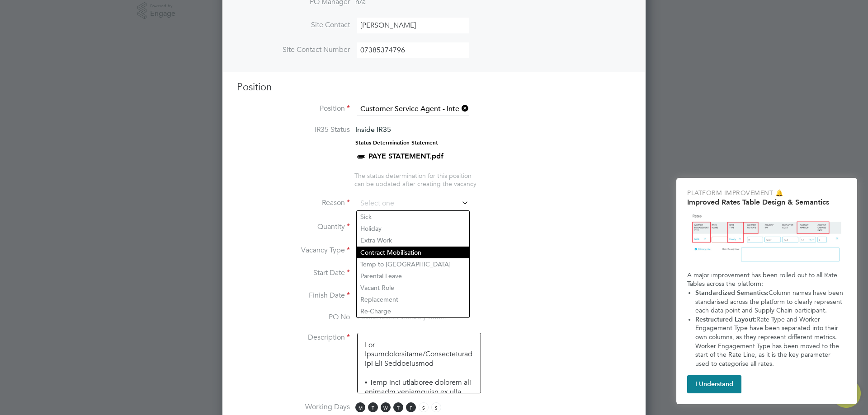 The height and width of the screenshot is (415, 868). Describe the element at coordinates (412, 240) in the screenshot. I see `li: Extra Work` at that location.